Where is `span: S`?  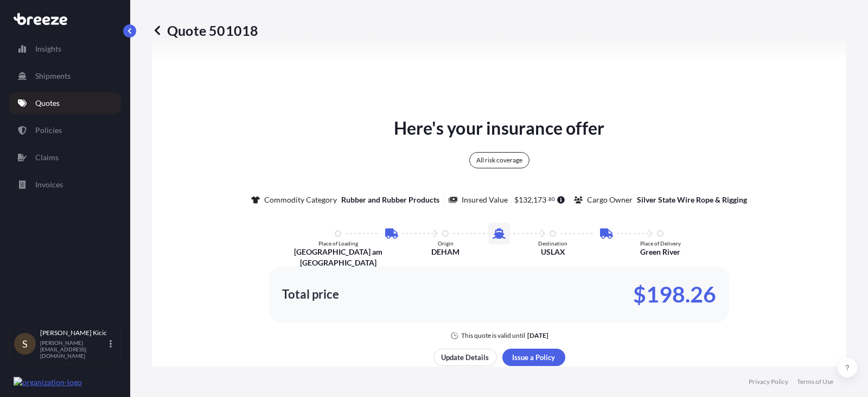 span: S is located at coordinates (25, 344).